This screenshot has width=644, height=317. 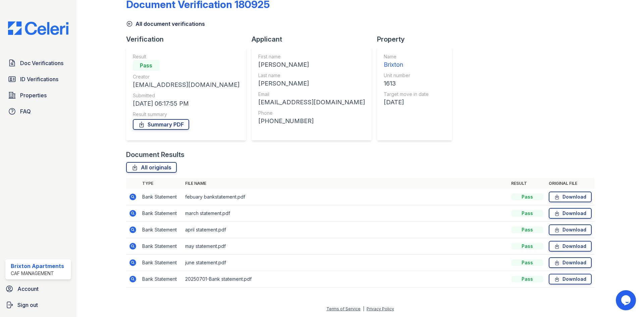 I want to click on td: 20250701-Bank statement.pdf, so click(x=345, y=279).